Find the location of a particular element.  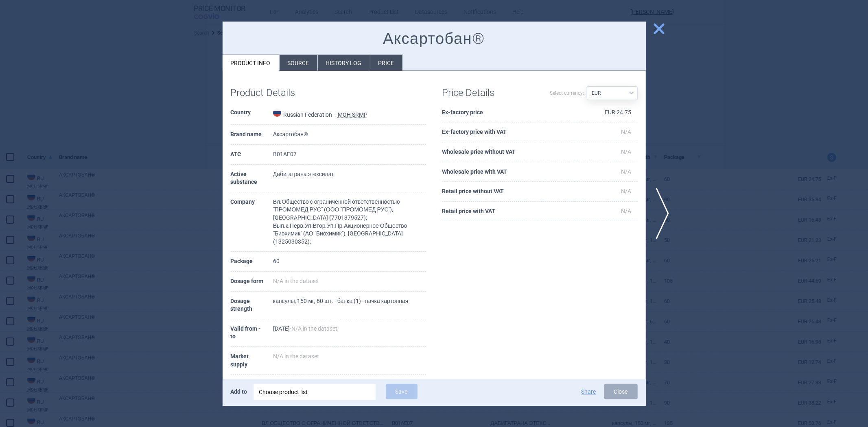

th: Dosage strength is located at coordinates (252, 305).